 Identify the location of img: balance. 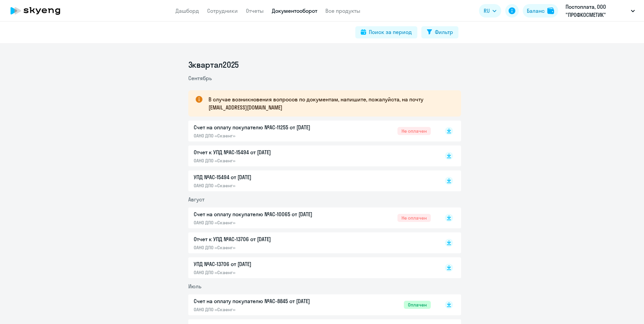
(551, 11).